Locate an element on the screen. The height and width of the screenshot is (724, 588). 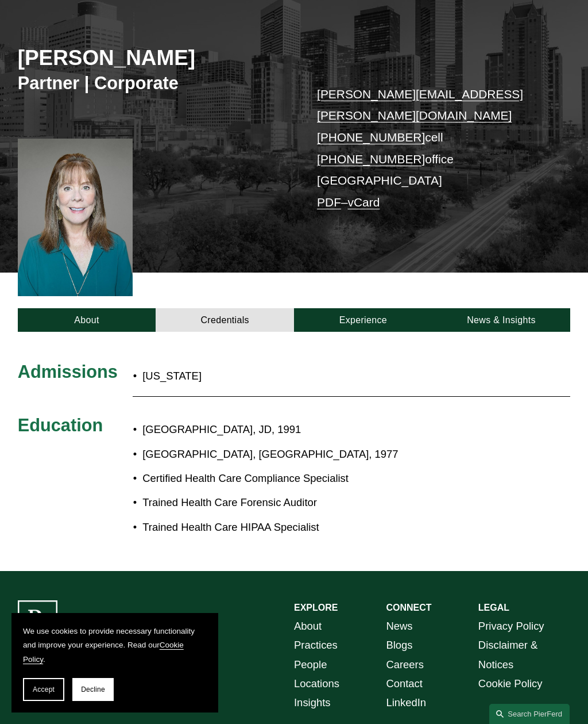
a: PDF is located at coordinates (329, 202).